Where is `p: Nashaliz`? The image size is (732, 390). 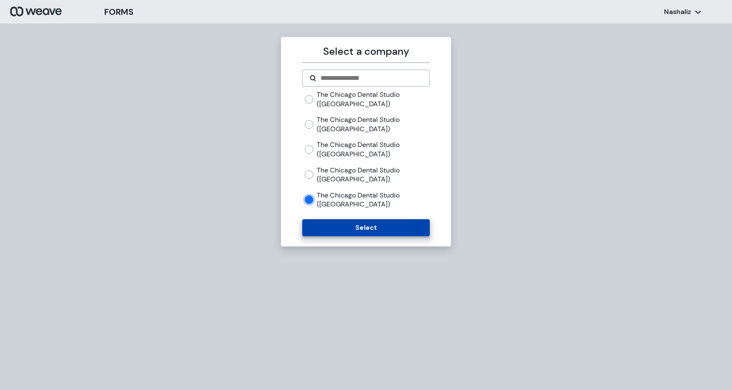 p: Nashaliz is located at coordinates (677, 12).